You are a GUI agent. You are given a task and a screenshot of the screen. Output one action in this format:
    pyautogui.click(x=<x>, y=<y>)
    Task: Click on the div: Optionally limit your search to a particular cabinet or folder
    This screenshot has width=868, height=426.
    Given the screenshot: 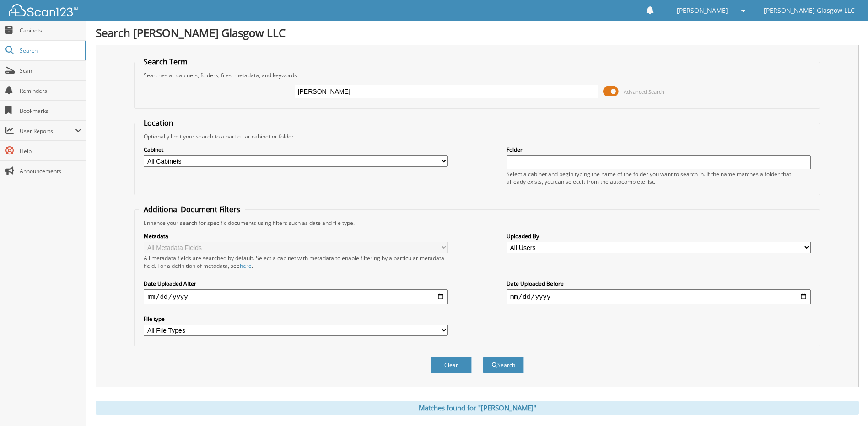 What is the action you would take?
    pyautogui.click(x=477, y=137)
    